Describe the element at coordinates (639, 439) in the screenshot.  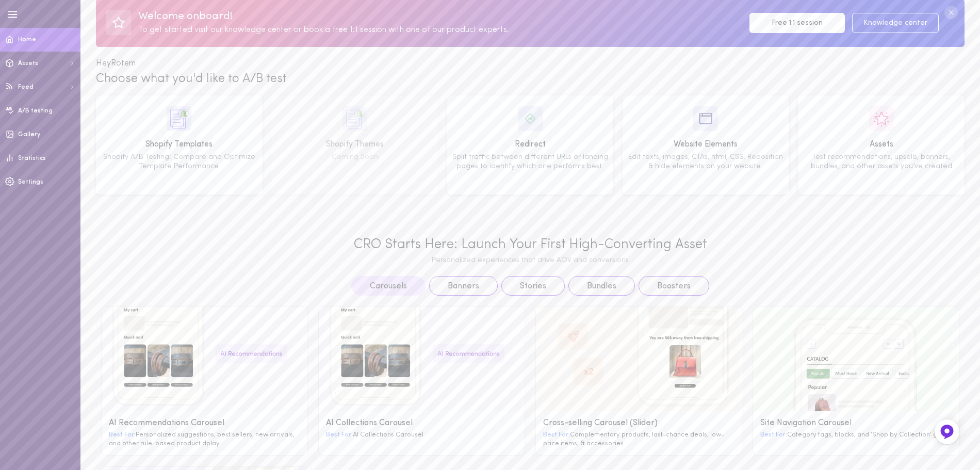
I see `div: Complementary products, last-chance deals, low-price items, & accessories.` at that location.